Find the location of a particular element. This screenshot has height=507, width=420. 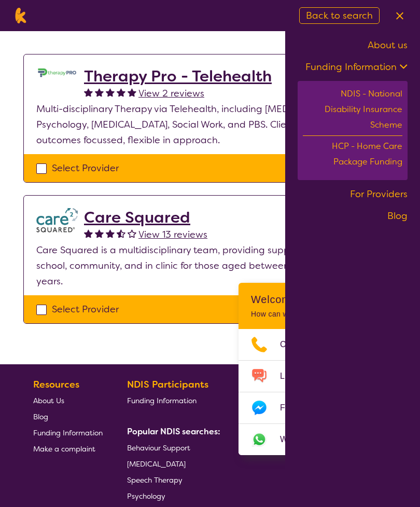

a: Care Squared is located at coordinates (146, 217).